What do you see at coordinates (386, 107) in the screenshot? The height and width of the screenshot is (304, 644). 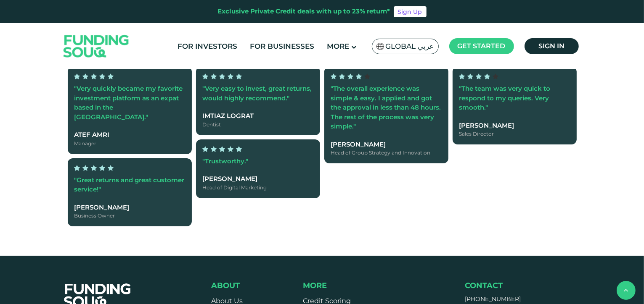 I see `span: "The overall experience was simple & easy. I applied and got the approval in less than 48 hours. ...` at bounding box center [386, 107].